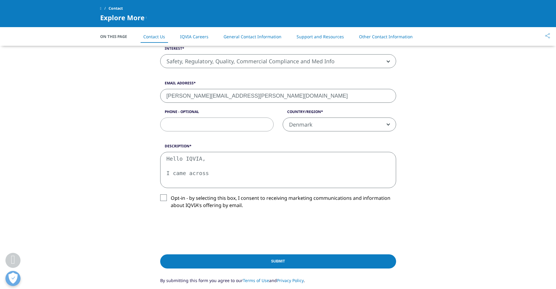 This screenshot has width=556, height=289. What do you see at coordinates (256, 280) in the screenshot?
I see `a: Terms of Use` at bounding box center [256, 280].